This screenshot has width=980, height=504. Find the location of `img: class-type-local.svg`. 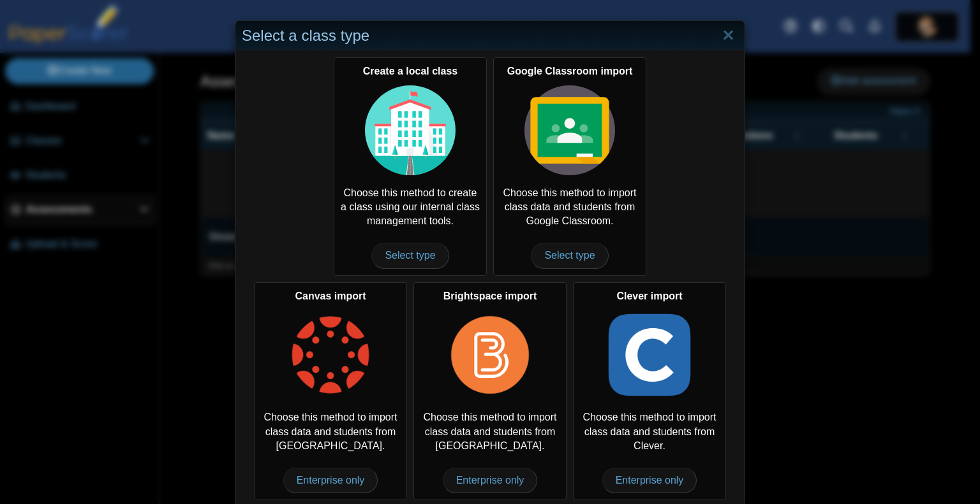

img: class-type-local.svg is located at coordinates (410, 131).